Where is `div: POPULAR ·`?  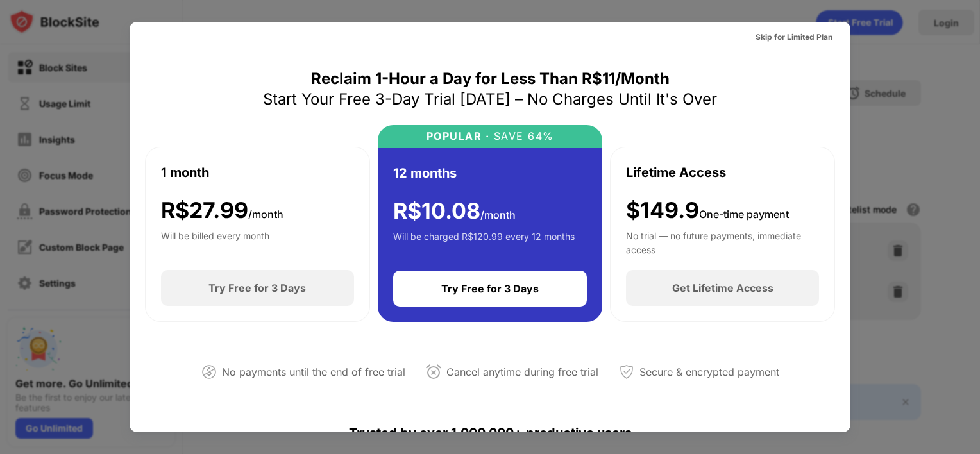 div: POPULAR · is located at coordinates (458, 136).